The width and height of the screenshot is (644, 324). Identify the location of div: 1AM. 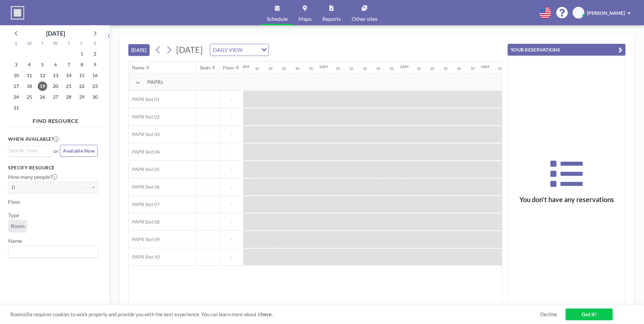
(323, 67).